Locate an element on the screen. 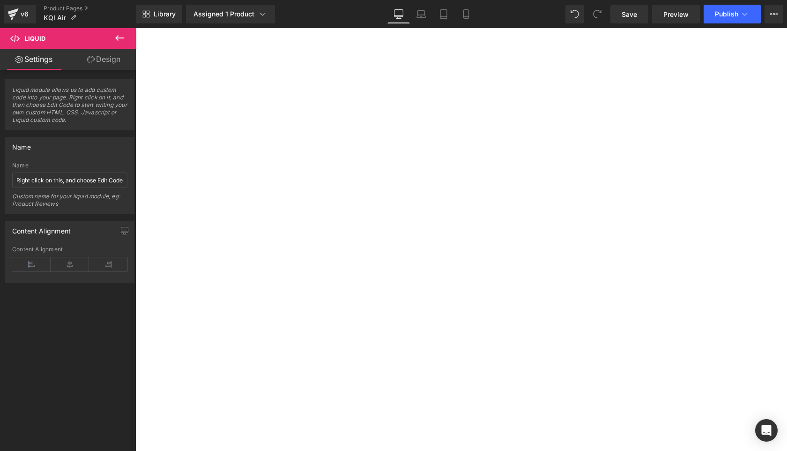 The width and height of the screenshot is (787, 451). a: v6 is located at coordinates (20, 14).